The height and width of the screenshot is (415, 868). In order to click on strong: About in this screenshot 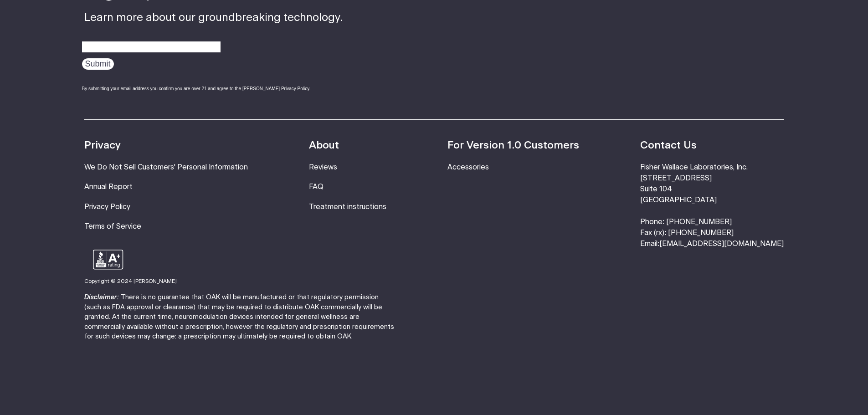, I will do `click(323, 146)`.